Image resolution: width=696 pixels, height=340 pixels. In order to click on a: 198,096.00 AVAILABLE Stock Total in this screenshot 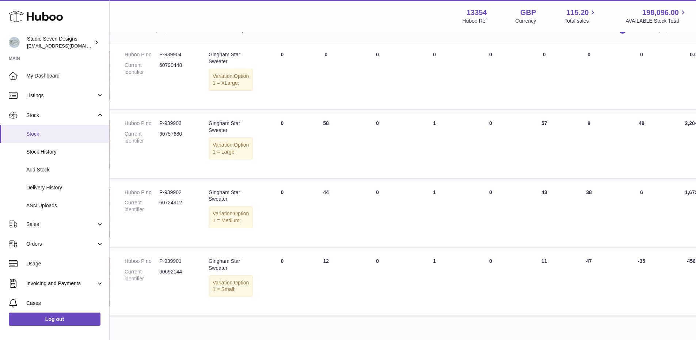, I will do `click(656, 16)`.